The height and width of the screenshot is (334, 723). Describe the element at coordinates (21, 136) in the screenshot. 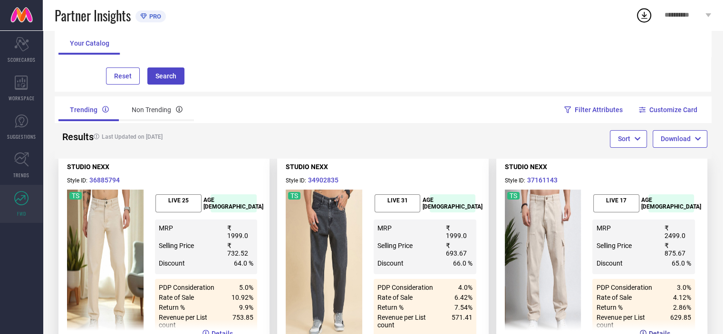

I see `span: SUGGESTIONS` at that location.